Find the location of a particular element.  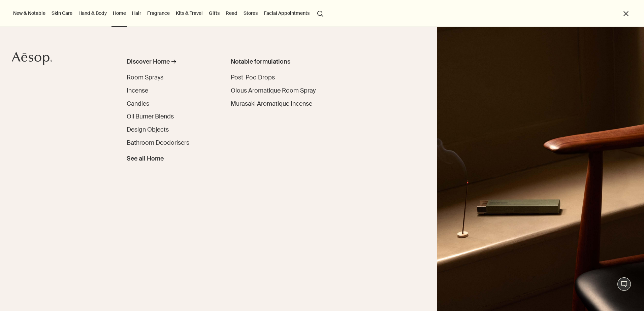

a: Home is located at coordinates (119, 13).